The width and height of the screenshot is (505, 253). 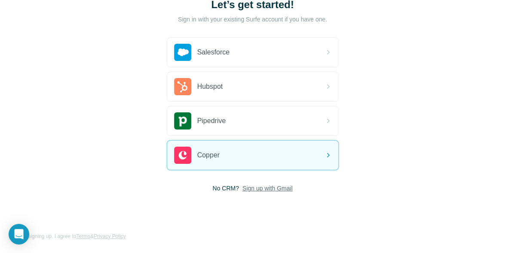 I want to click on span: Pipedrive, so click(x=211, y=121).